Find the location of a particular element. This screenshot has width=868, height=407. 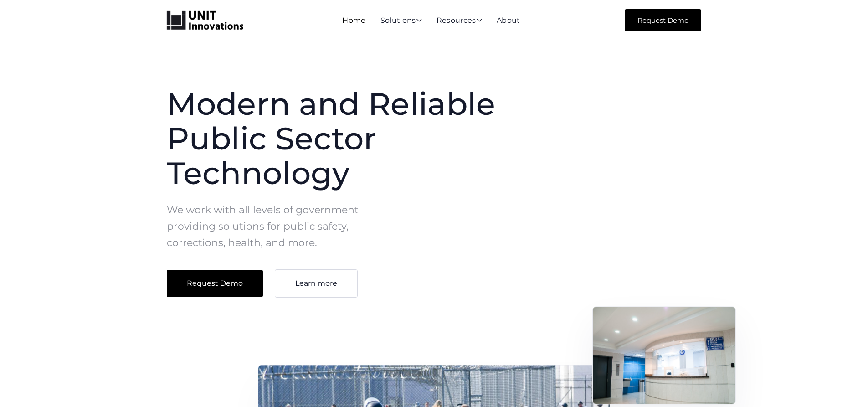

a: About is located at coordinates (508, 20).